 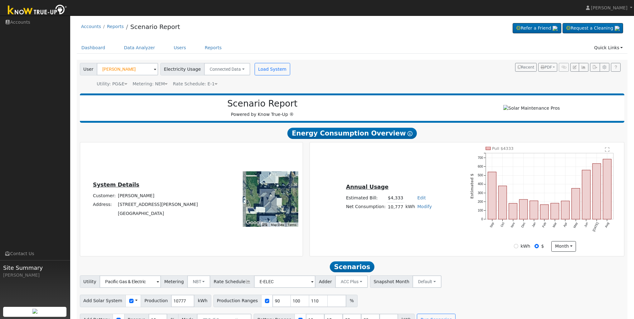 What do you see at coordinates (213, 48) in the screenshot?
I see `a: Reports` at bounding box center [213, 48].